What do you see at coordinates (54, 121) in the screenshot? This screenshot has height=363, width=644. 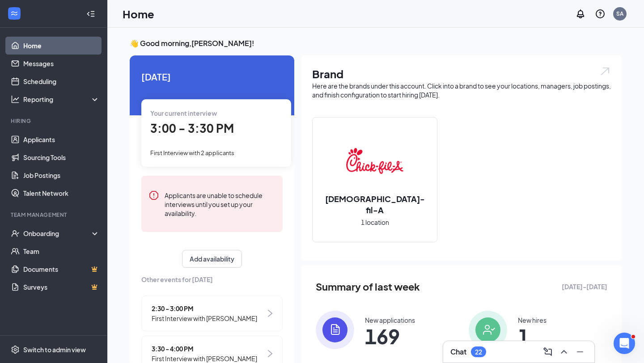 I see `div: Hiring` at bounding box center [54, 121].